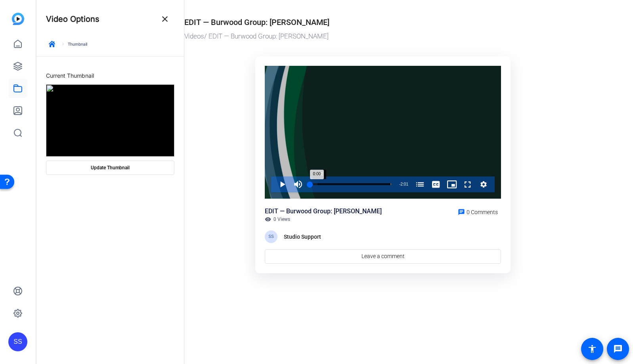 This screenshot has width=633, height=364. I want to click on div: Progress Bar, so click(350, 184).